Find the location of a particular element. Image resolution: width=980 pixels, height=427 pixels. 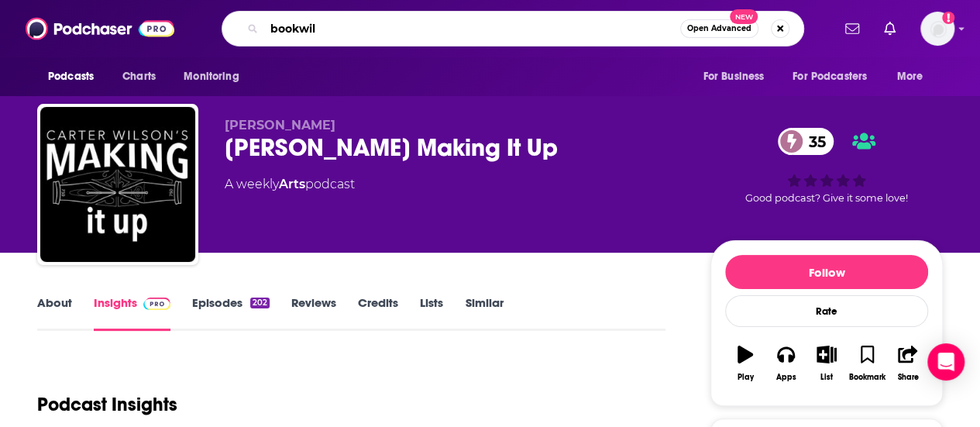

div: A weekly podcast is located at coordinates (289, 184).